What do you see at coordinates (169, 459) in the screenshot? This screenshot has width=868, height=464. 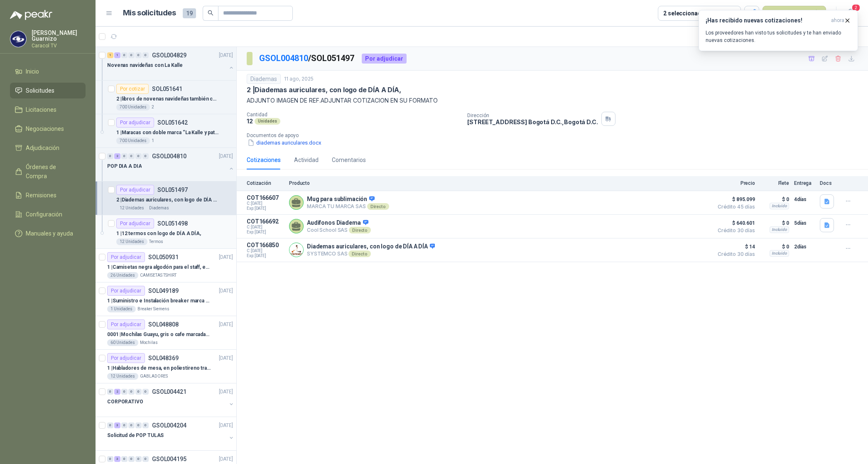 I see `p: GSOL004195` at bounding box center [169, 459].